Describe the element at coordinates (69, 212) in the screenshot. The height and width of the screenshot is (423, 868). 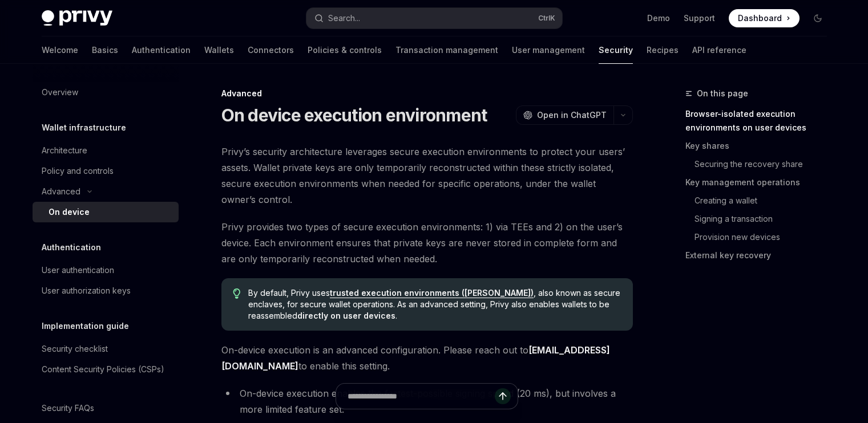
I see `div: On device` at that location.